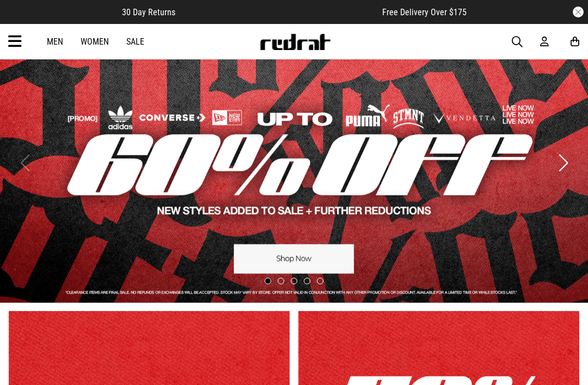 This screenshot has width=588, height=385. I want to click on a: Women, so click(95, 42).